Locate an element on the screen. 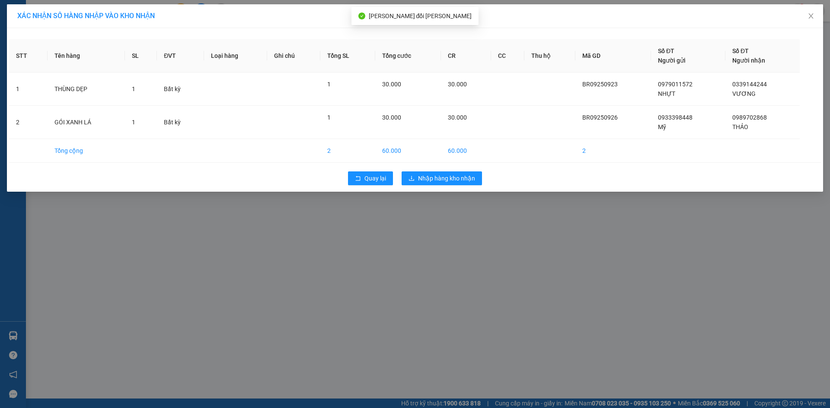 The height and width of the screenshot is (408, 830). span: 0979011572 is located at coordinates (675, 84).